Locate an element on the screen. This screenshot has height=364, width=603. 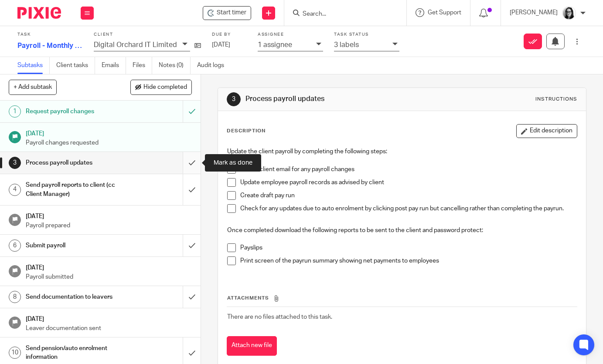
p: Payroll changes requested is located at coordinates (109, 143).